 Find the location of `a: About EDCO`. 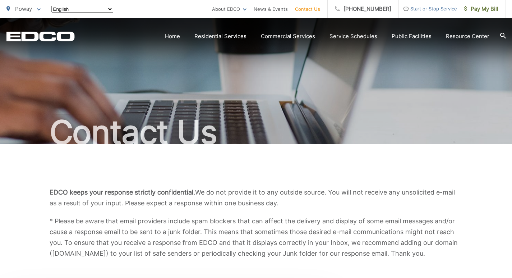

a: About EDCO is located at coordinates (229, 9).